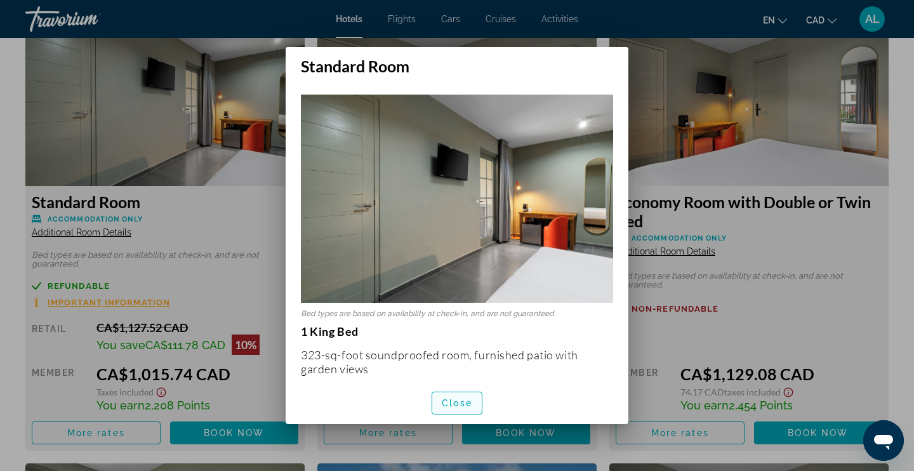 The image size is (914, 471). What do you see at coordinates (457, 403) in the screenshot?
I see `span: Close` at bounding box center [457, 403].